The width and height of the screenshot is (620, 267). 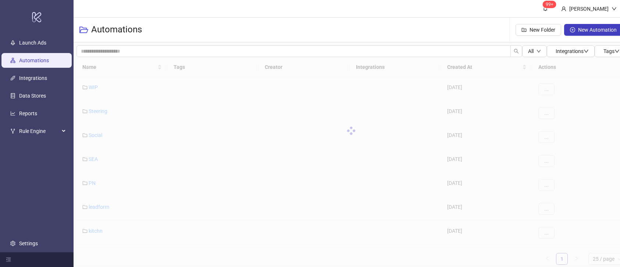 What do you see at coordinates (612, 51) in the screenshot?
I see `span: Tags` at bounding box center [612, 51].